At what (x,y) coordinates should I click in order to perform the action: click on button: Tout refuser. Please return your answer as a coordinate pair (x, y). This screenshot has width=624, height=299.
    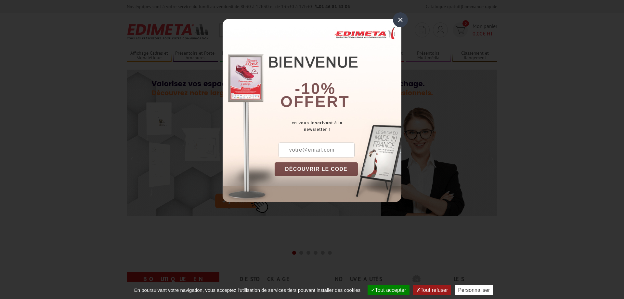
    Looking at the image, I should click on (432, 290).